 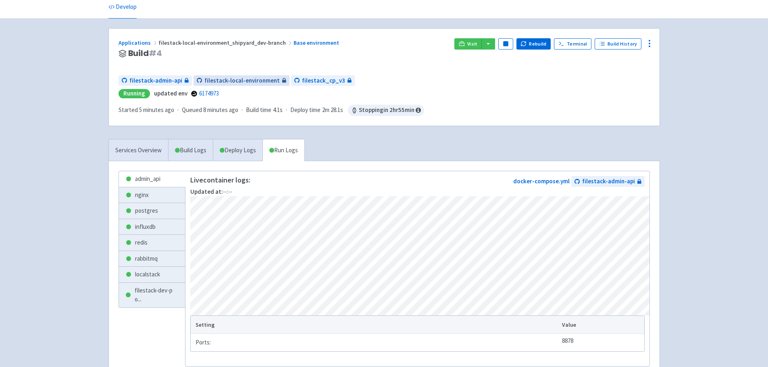 I want to click on th: Setting, so click(x=375, y=325).